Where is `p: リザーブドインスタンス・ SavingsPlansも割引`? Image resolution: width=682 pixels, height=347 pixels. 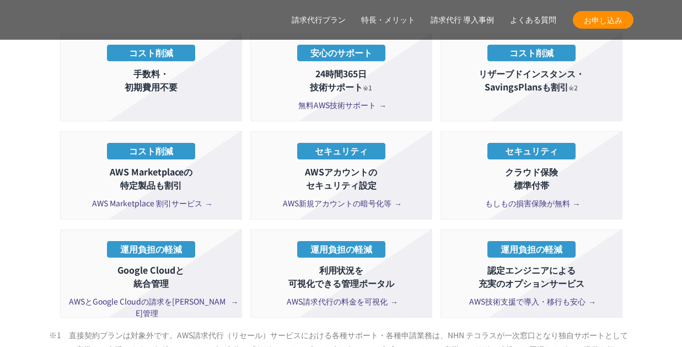
p: リザーブドインスタンス・ SavingsPlansも割引 is located at coordinates (531, 80).